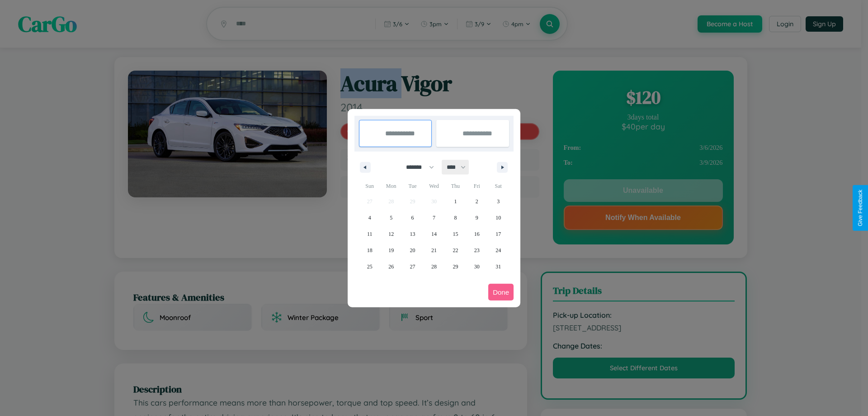 The image size is (868, 416). I want to click on span: 28, so click(434, 266).